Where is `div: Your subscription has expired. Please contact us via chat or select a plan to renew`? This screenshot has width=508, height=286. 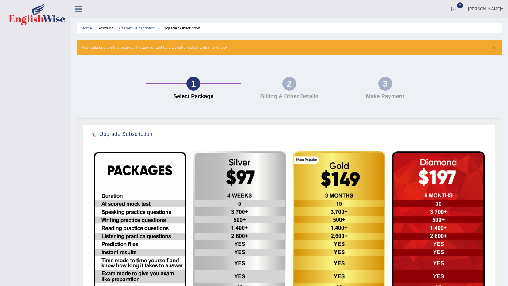 div: Your subscription has expired. Please contact us via chat or select a plan to renew is located at coordinates (289, 47).